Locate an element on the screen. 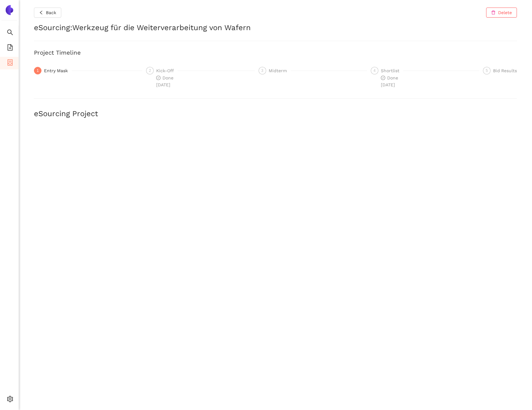 Image resolution: width=532 pixels, height=410 pixels. span: Back is located at coordinates (51, 12).